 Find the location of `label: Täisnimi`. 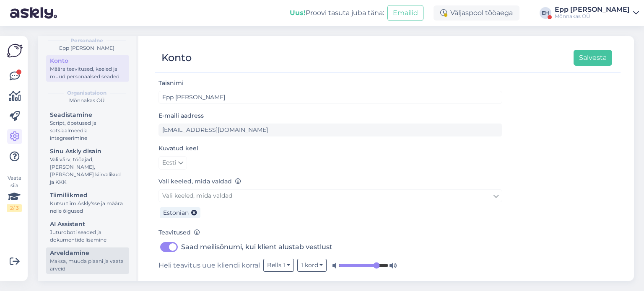

label: Täisnimi is located at coordinates (171, 83).